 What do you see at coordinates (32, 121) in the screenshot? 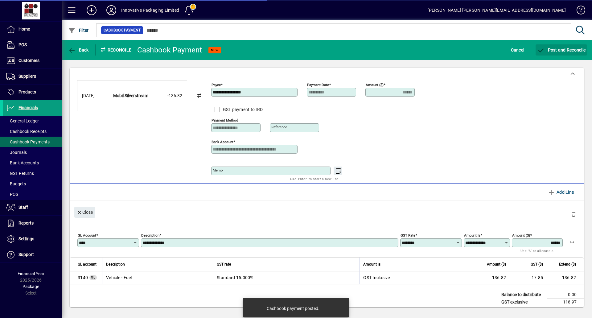
I see `a: General Ledger` at bounding box center [32, 121].